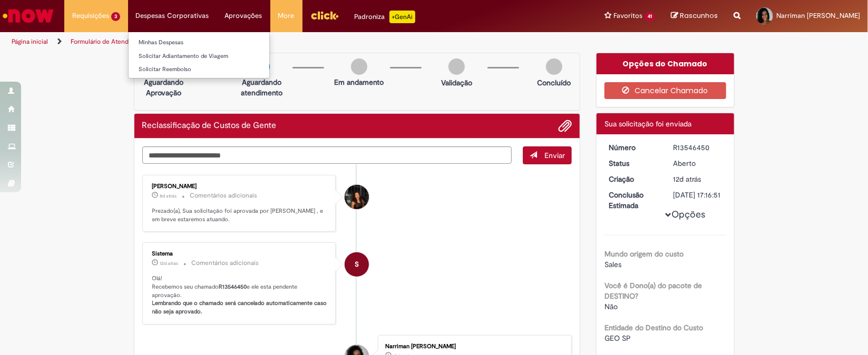  I want to click on div: R13546450, so click(698, 148).